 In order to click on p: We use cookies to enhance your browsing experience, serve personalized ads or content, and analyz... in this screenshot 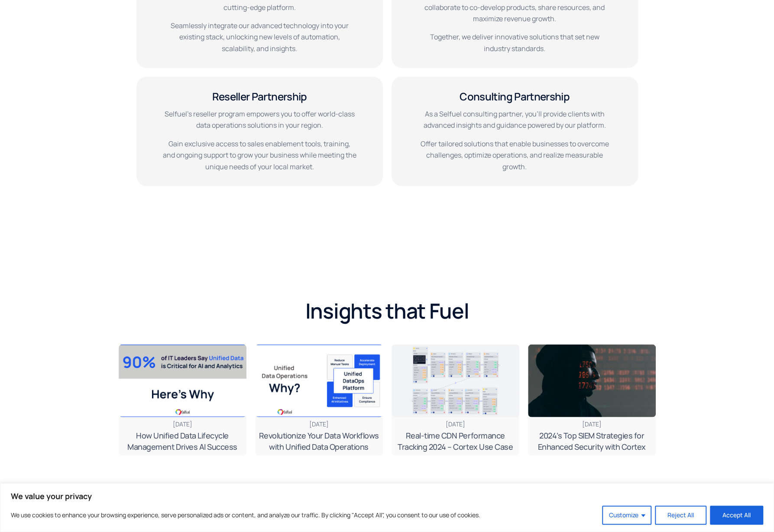, I will do `click(245, 515)`.